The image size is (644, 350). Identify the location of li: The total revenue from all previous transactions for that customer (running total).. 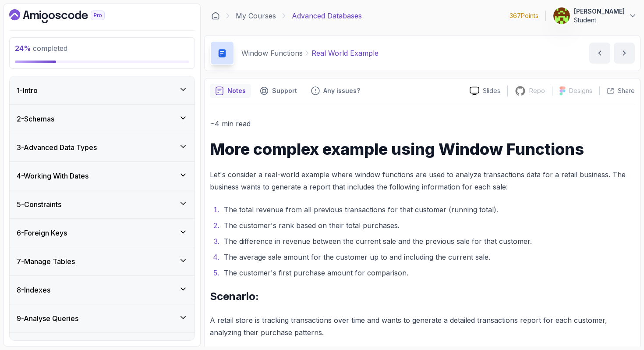
(428, 210).